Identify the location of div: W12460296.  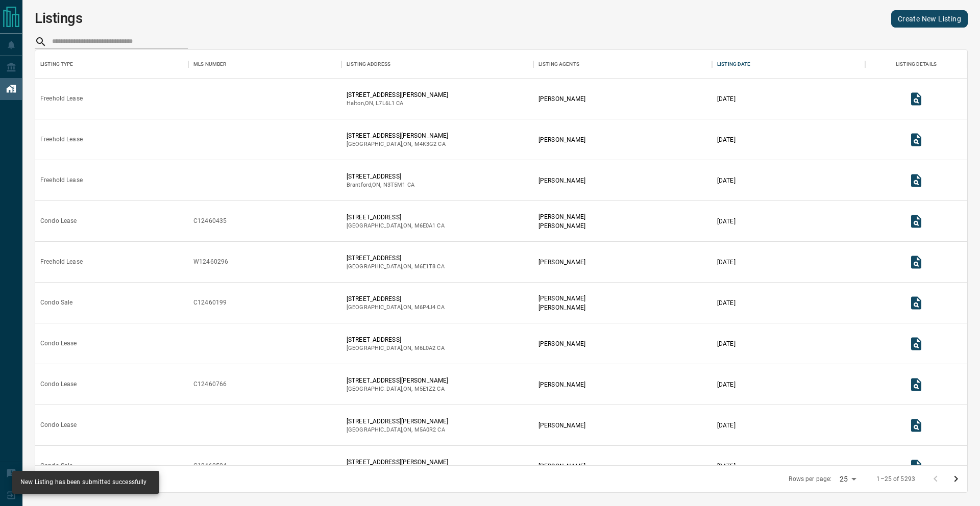
(211, 262).